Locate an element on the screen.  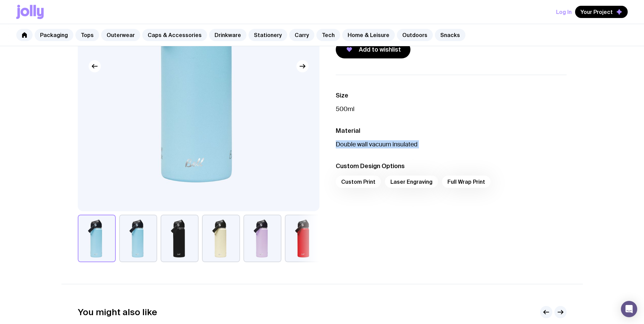
a: Caps & Accessories is located at coordinates (175, 35).